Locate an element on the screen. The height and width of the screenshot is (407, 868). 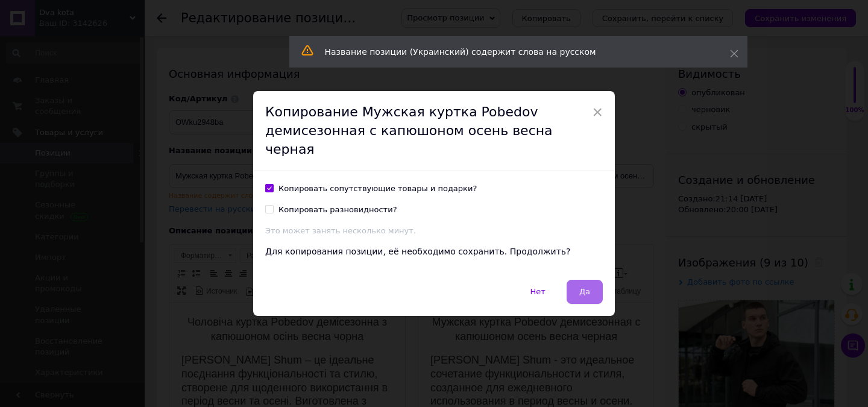
span: Да is located at coordinates (585, 291).